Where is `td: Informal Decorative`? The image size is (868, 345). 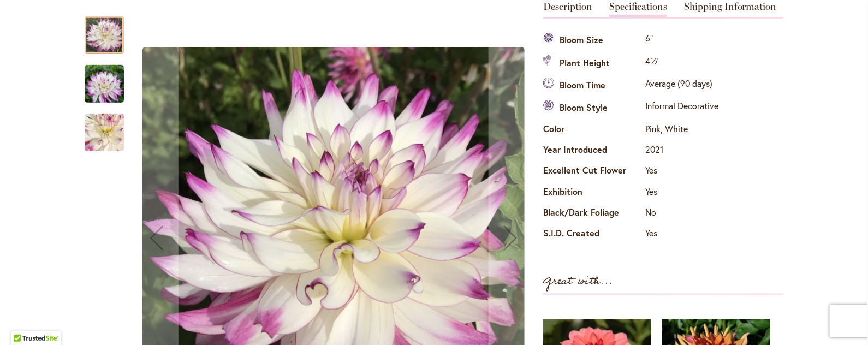
td: Informal Decorative is located at coordinates (682, 108).